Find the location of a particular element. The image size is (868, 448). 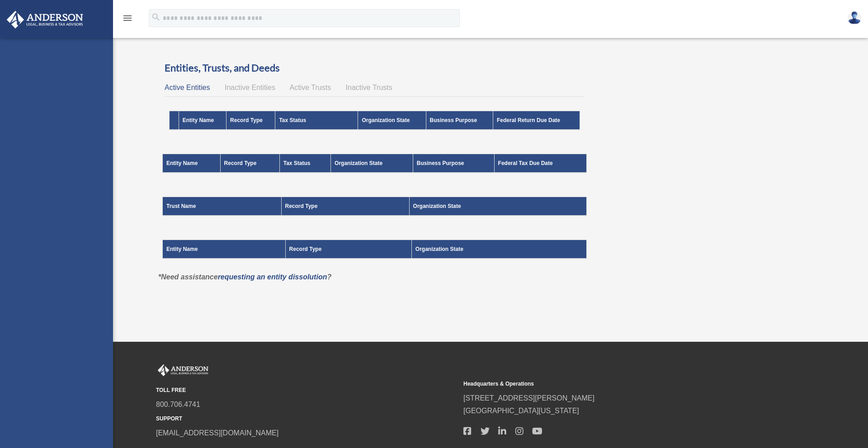

th: Federal Return Due Date is located at coordinates (536, 121).